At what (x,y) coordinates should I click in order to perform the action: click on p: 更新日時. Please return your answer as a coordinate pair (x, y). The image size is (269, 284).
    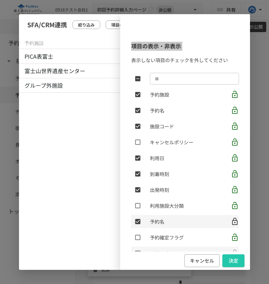
    Looking at the image, I should click on (159, 253).